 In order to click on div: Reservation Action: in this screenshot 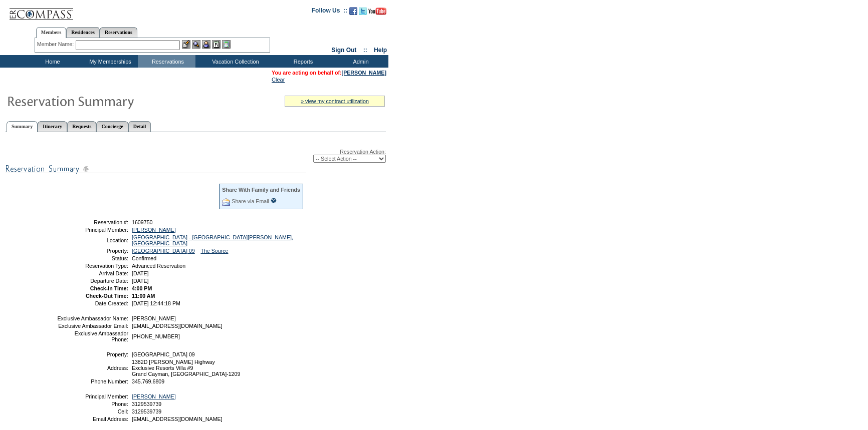, I will do `click(195, 156)`.